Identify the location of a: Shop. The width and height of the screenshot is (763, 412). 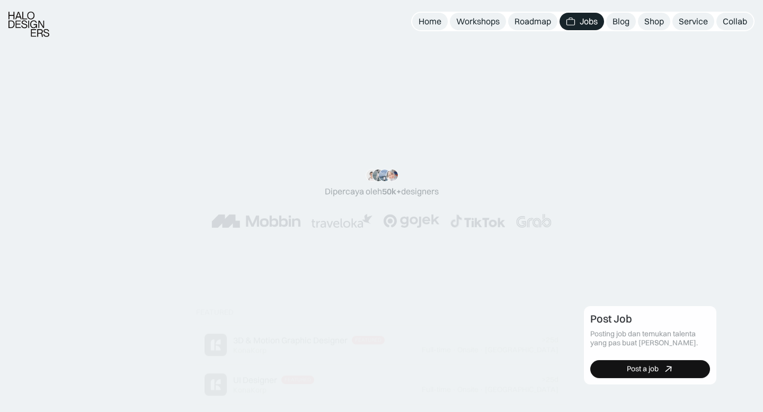
(654, 21).